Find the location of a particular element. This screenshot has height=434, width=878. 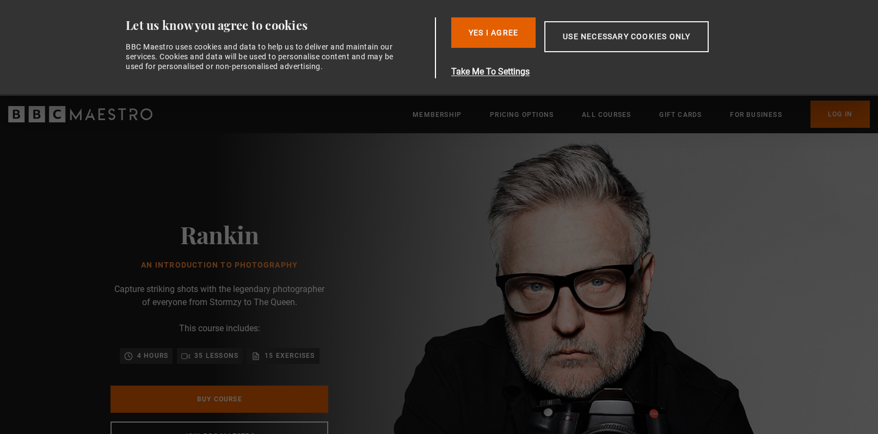

div: Let us know you agree to cookies is located at coordinates (278, 25).